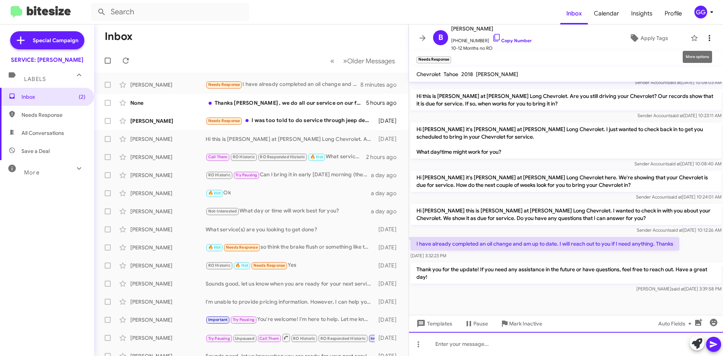 The height and width of the screenshot is (356, 723). I want to click on a: Profile, so click(674, 14).